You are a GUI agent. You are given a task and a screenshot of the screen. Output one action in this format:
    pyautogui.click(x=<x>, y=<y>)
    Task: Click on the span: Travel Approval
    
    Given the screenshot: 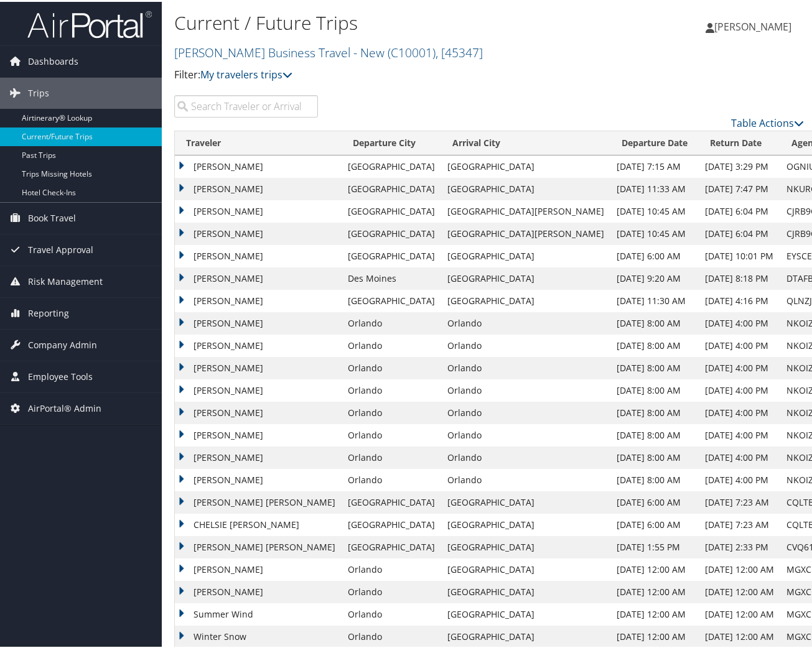 What is the action you would take?
    pyautogui.click(x=60, y=248)
    